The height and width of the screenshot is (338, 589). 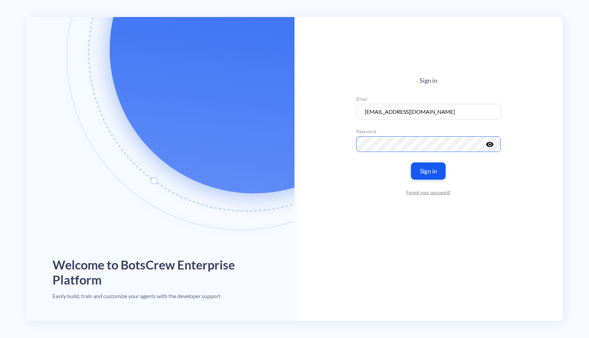 I want to click on label: Password, so click(x=428, y=131).